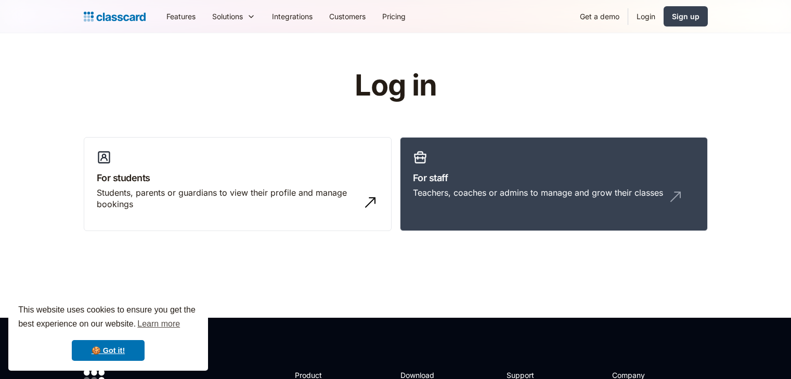 This screenshot has height=379, width=791. Describe the element at coordinates (238, 185) in the screenshot. I see `a: For studentsStudents, parents or guardians to view their profile and manage bookings` at that location.